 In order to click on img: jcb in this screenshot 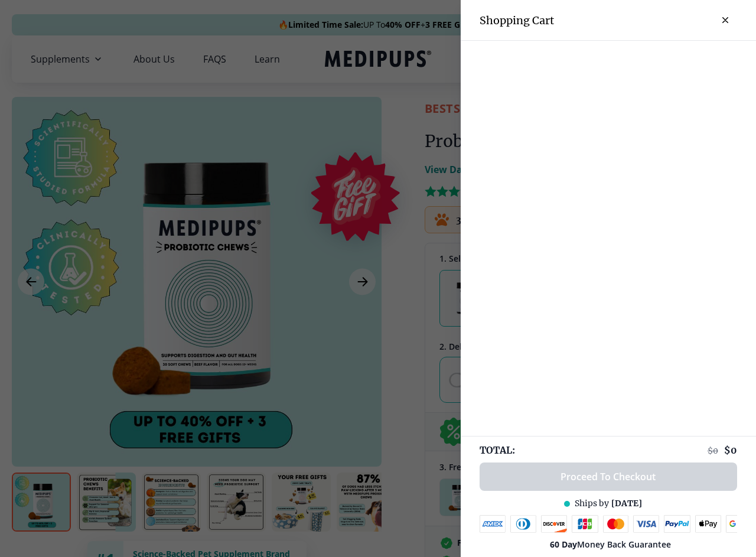, I will do `click(585, 524)`.